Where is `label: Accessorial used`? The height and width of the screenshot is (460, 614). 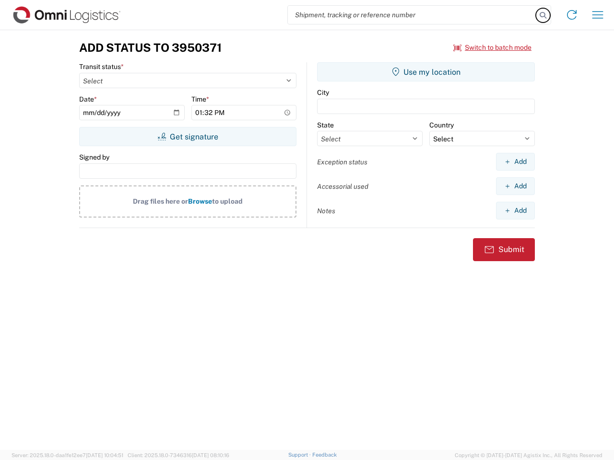
label: Accessorial used is located at coordinates (342, 187).